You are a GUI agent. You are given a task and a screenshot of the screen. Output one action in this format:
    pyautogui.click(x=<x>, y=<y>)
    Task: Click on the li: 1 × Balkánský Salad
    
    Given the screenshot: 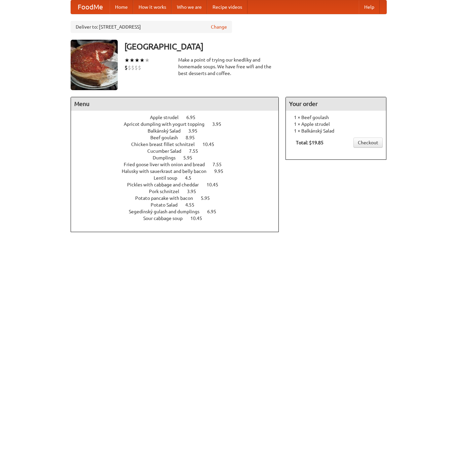 What is the action you would take?
    pyautogui.click(x=336, y=131)
    